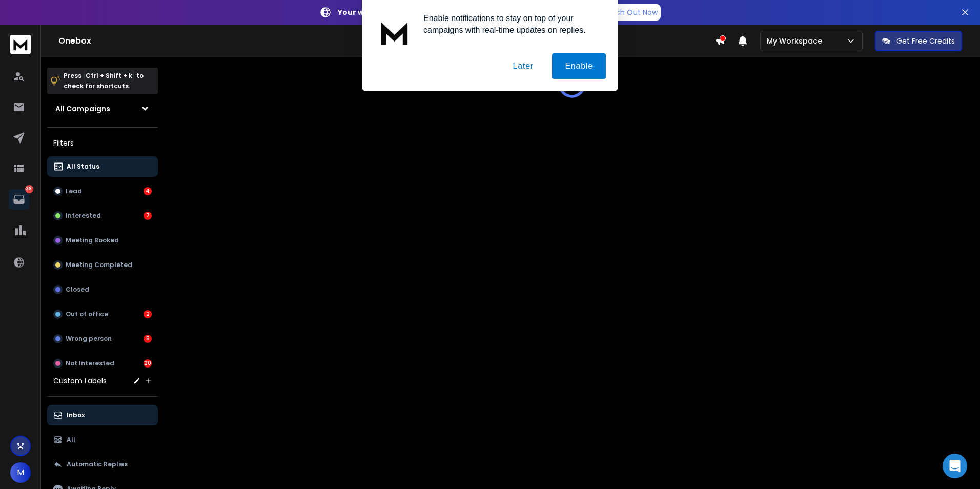 The height and width of the screenshot is (489, 980). I want to click on div: Enable notifications to stay on top of your campaigns with real-time updates on replies., so click(510, 24).